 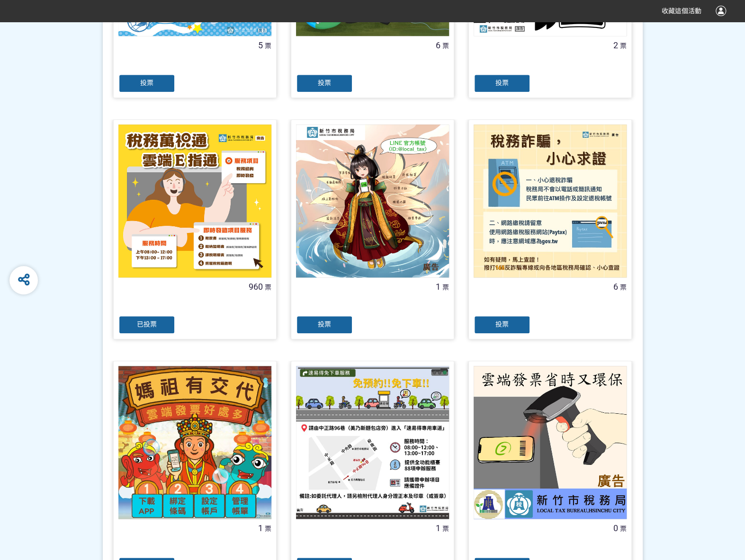 I want to click on span: 已投票, so click(x=147, y=324).